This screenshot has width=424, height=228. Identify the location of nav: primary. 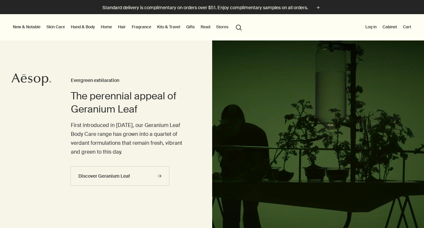
(128, 27).